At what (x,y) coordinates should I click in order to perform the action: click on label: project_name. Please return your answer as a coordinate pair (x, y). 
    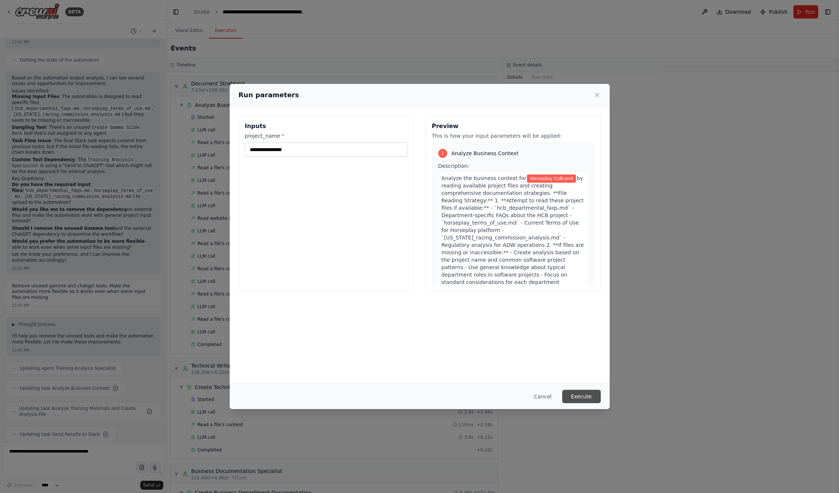
    Looking at the image, I should click on (326, 136).